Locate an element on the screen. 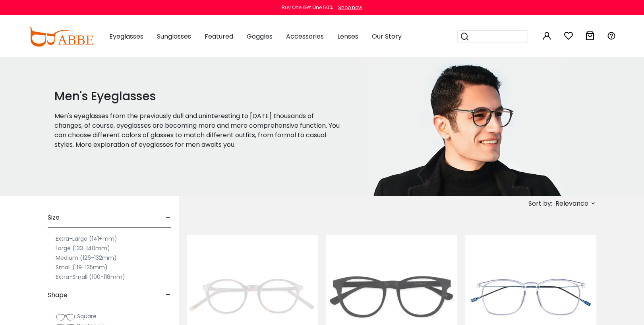 The image size is (644, 325). img: men's eyeglasses is located at coordinates (464, 126).